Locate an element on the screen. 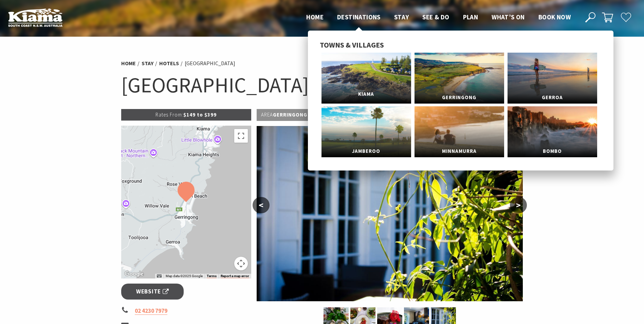  a: Home is located at coordinates (128, 63).